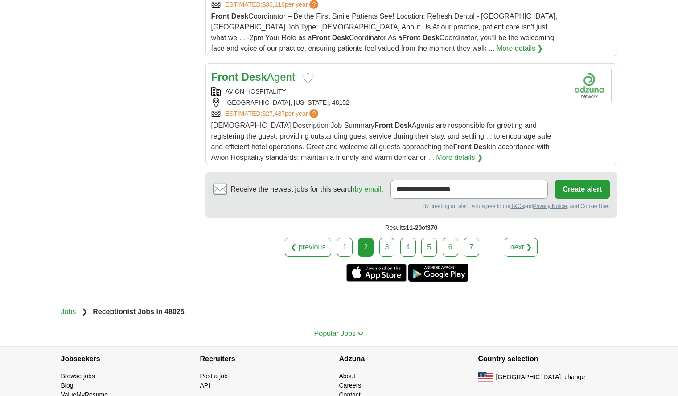  What do you see at coordinates (386, 91) in the screenshot?
I see `div: AVION HOSPITALITY` at bounding box center [386, 91].